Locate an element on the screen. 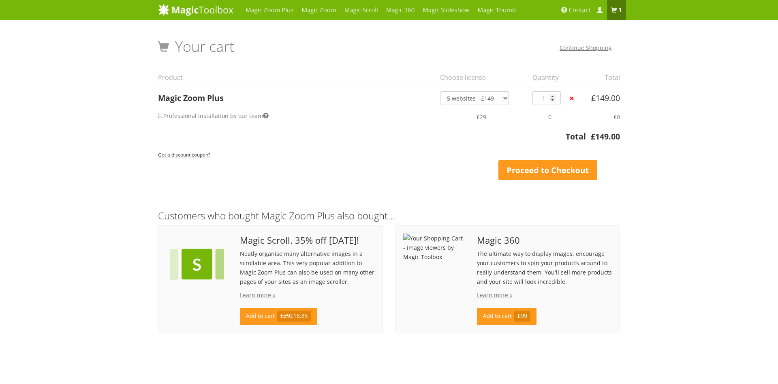  span: Magic 360 is located at coordinates (544, 240).